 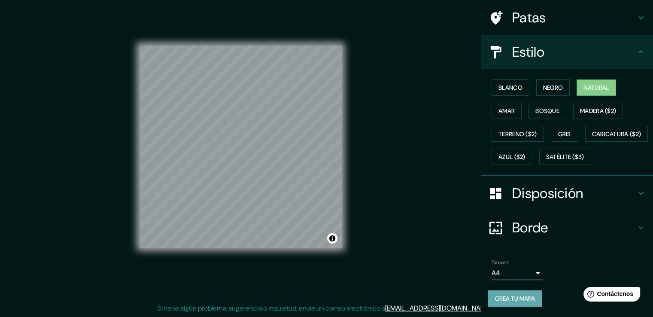 What do you see at coordinates (38, 10) in the screenshot?
I see `font: Contáctenos` at bounding box center [38, 10].